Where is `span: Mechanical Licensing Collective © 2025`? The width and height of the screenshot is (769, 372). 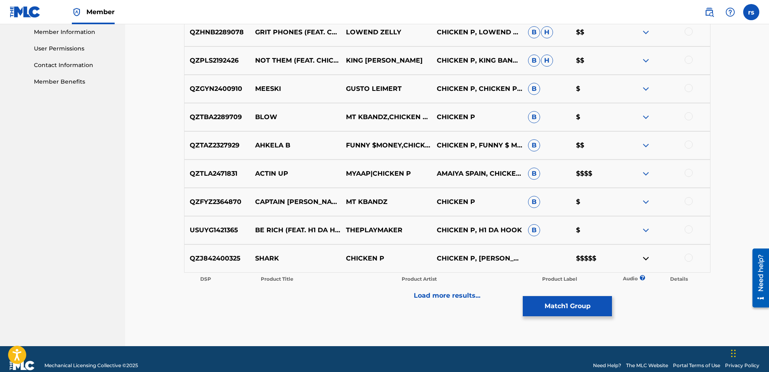 span: Mechanical Licensing Collective © 2025 is located at coordinates (91, 365).